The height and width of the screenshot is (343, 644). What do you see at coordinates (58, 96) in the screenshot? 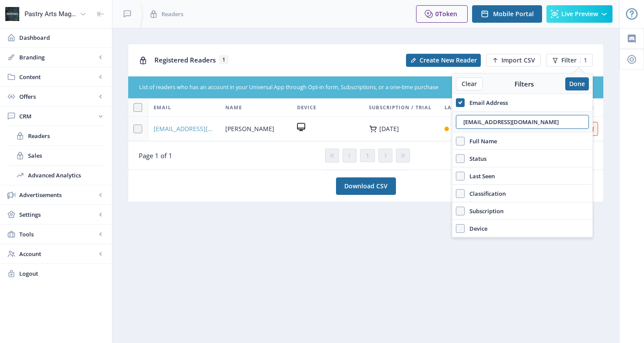
I see `span: Offers` at bounding box center [58, 96].